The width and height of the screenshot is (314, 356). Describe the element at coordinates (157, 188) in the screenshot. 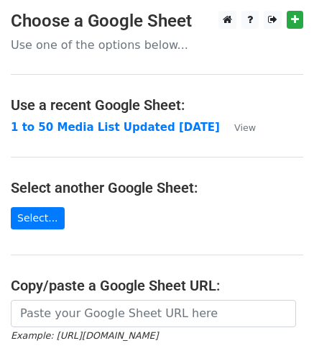

I see `h4: Select another Google Sheet:` at that location.